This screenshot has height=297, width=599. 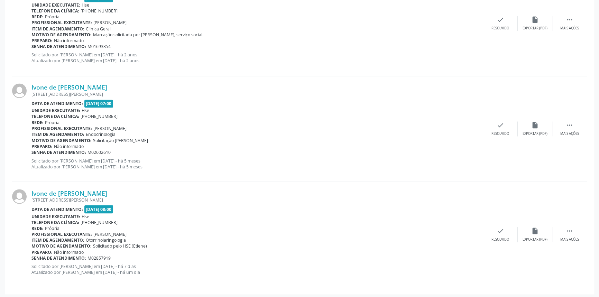 I want to click on span: Endocrinologia, so click(x=101, y=134).